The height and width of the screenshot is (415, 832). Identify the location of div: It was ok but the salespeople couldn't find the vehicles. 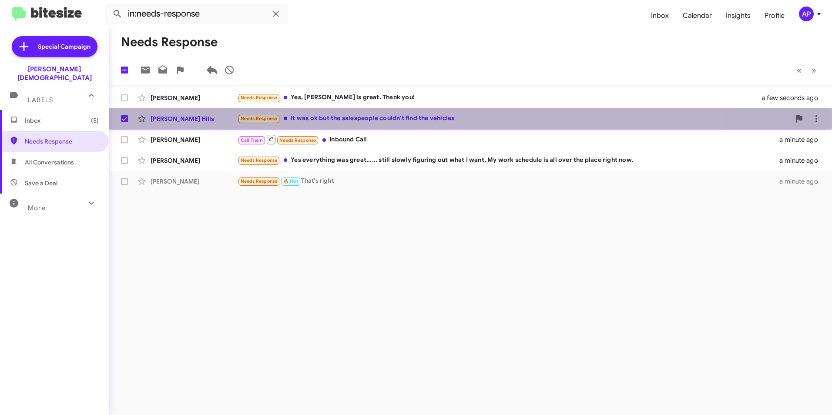
(514, 118).